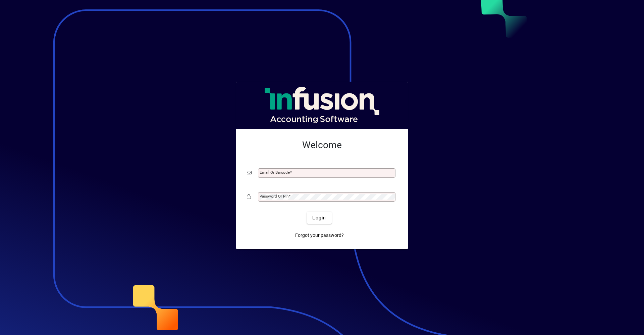 This screenshot has width=644, height=335. Describe the element at coordinates (320, 235) in the screenshot. I see `span: Forgot your password?` at that location.